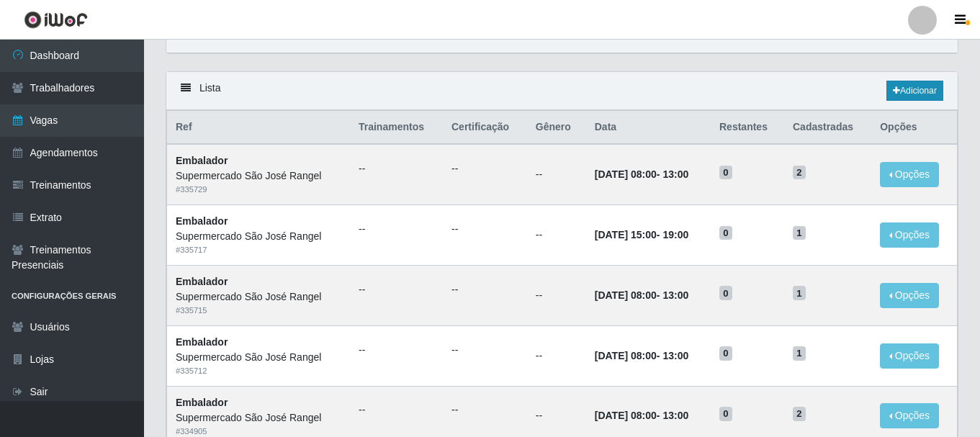  I want to click on a: Adicionar, so click(915, 91).